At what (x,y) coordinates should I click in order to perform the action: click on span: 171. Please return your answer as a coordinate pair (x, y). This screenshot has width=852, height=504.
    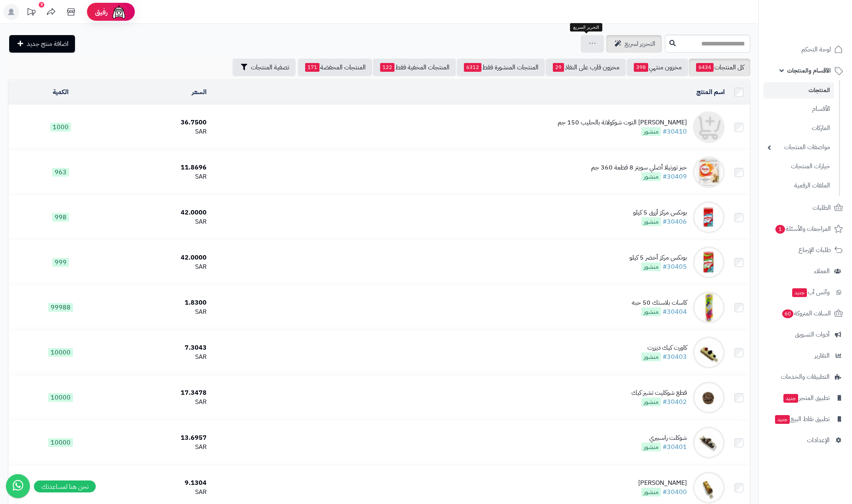
    Looking at the image, I should click on (312, 67).